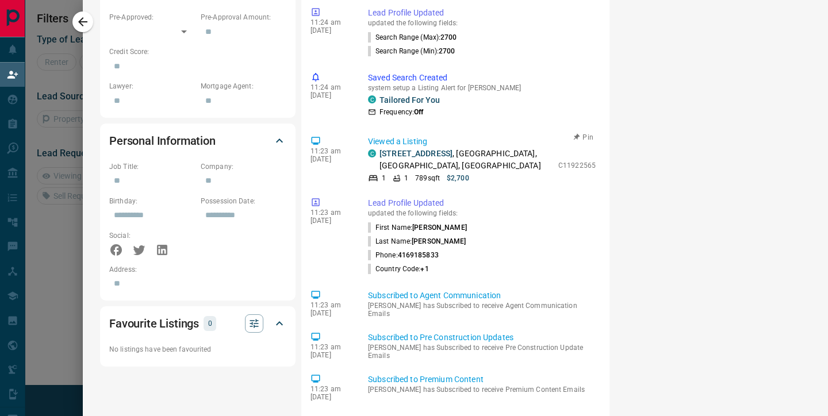 This screenshot has width=828, height=416. What do you see at coordinates (482, 337) in the screenshot?
I see `p: Subscribed to Pre Construction Updates` at bounding box center [482, 337].